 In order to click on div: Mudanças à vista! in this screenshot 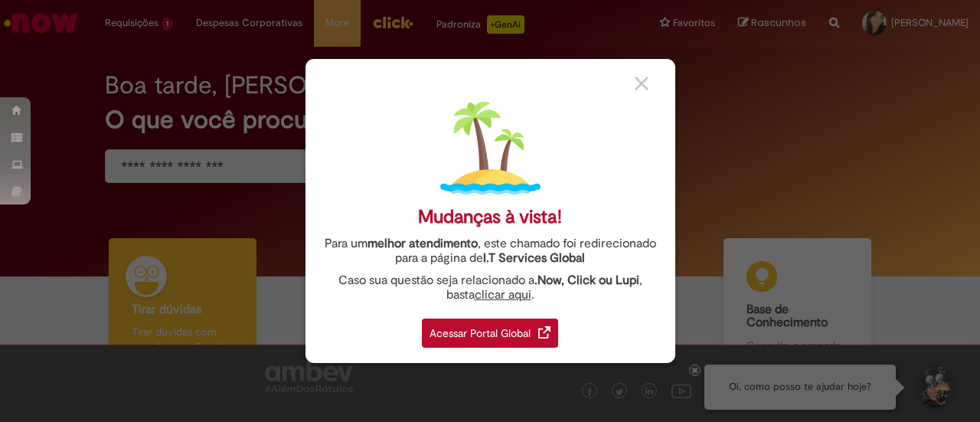, I will do `click(490, 217)`.